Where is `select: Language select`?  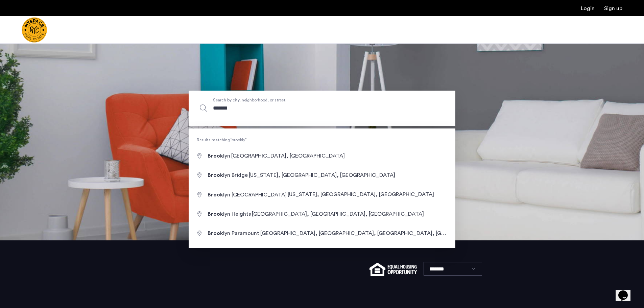 select: Language select is located at coordinates (453, 269).